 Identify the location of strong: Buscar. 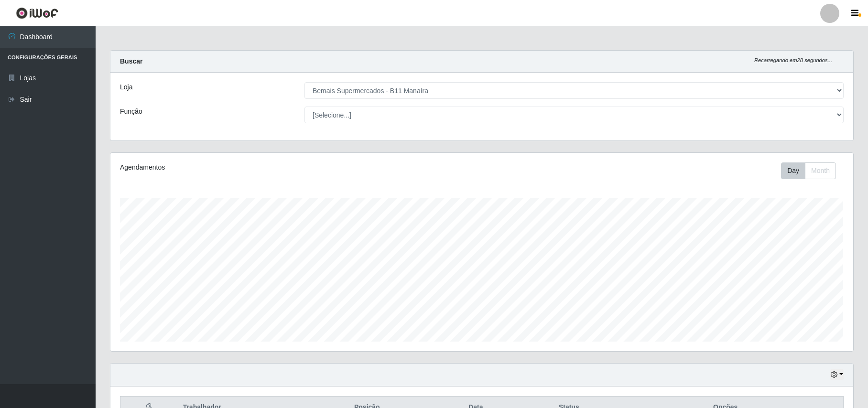
(131, 61).